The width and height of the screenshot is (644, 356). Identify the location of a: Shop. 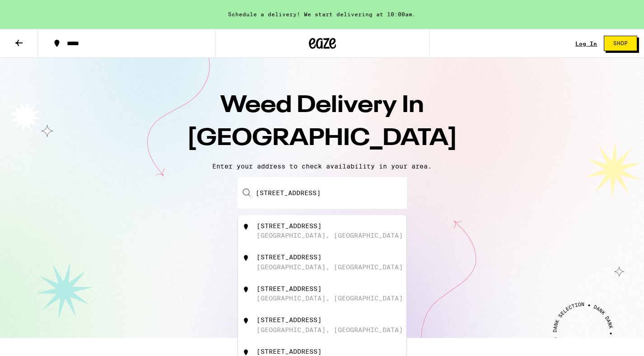
(621, 43).